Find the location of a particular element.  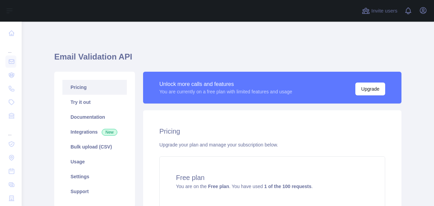

a: Integrations New is located at coordinates (95, 132).